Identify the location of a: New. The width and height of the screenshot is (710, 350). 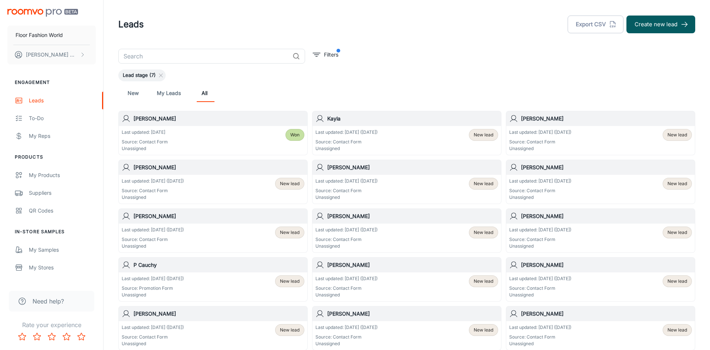
(133, 93).